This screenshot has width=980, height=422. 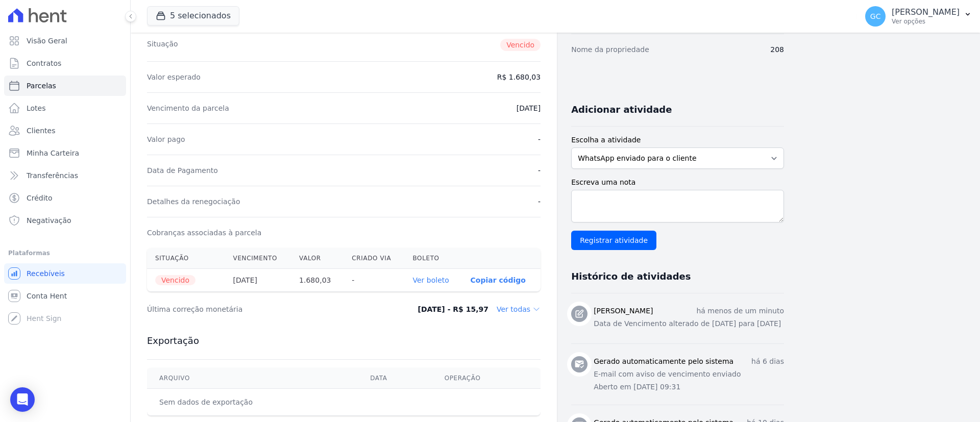 What do you see at coordinates (188, 108) in the screenshot?
I see `dt: Vencimento da parcela` at bounding box center [188, 108].